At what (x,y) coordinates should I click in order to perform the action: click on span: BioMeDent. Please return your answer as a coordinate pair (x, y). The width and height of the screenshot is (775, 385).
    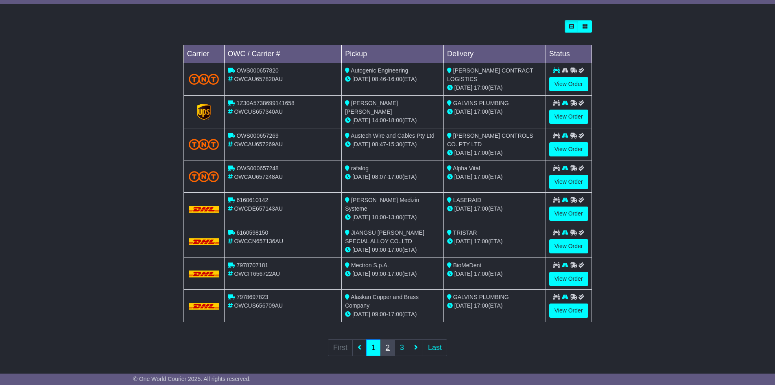
    Looking at the image, I should click on (467, 265).